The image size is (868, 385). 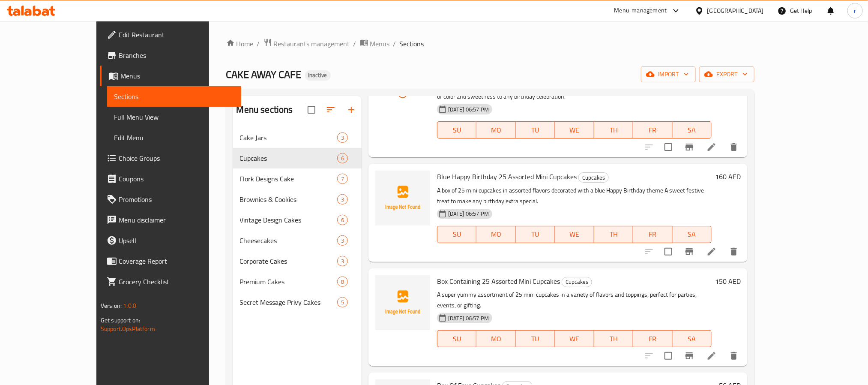 I want to click on div: Cheesecakes3, so click(x=297, y=240).